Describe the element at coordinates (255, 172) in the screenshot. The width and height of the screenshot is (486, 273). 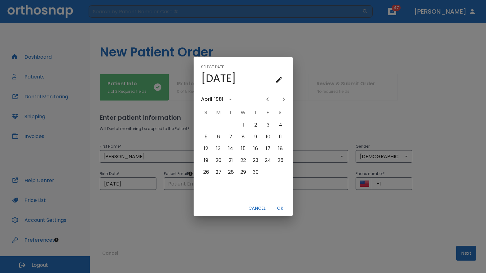
I see `button: Apr 30, 1981` at that location.